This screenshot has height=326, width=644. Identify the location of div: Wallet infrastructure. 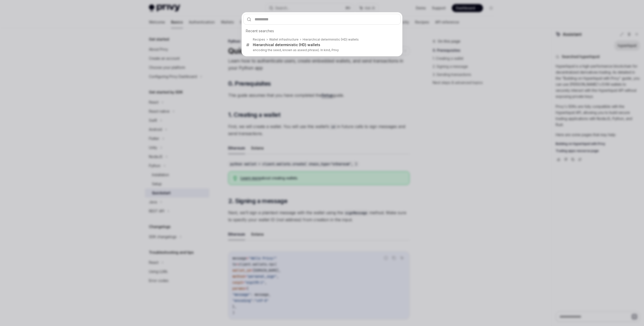
(284, 39).